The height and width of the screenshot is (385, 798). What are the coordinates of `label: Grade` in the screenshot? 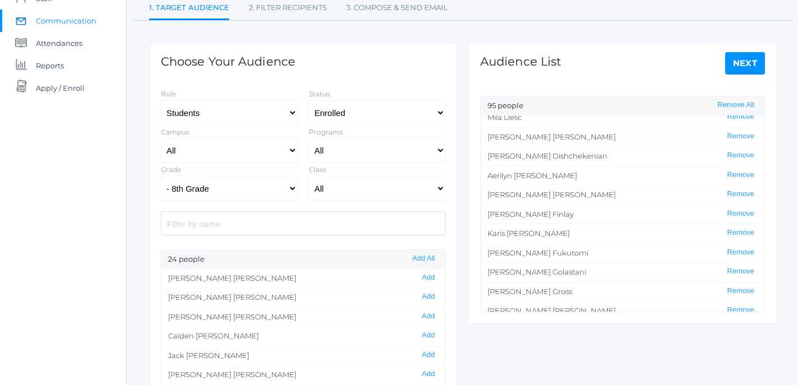 It's located at (171, 169).